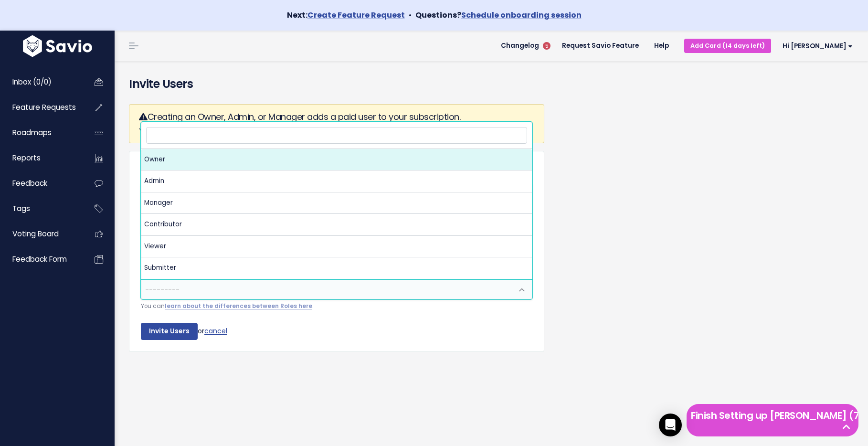  I want to click on li: Contributor, so click(337, 225).